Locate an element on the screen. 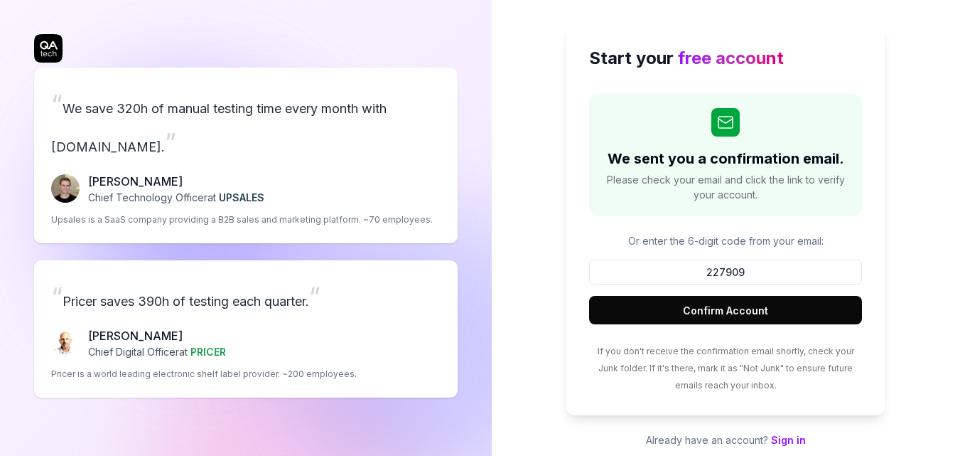 The height and width of the screenshot is (456, 960). a: Sign in is located at coordinates (788, 439).